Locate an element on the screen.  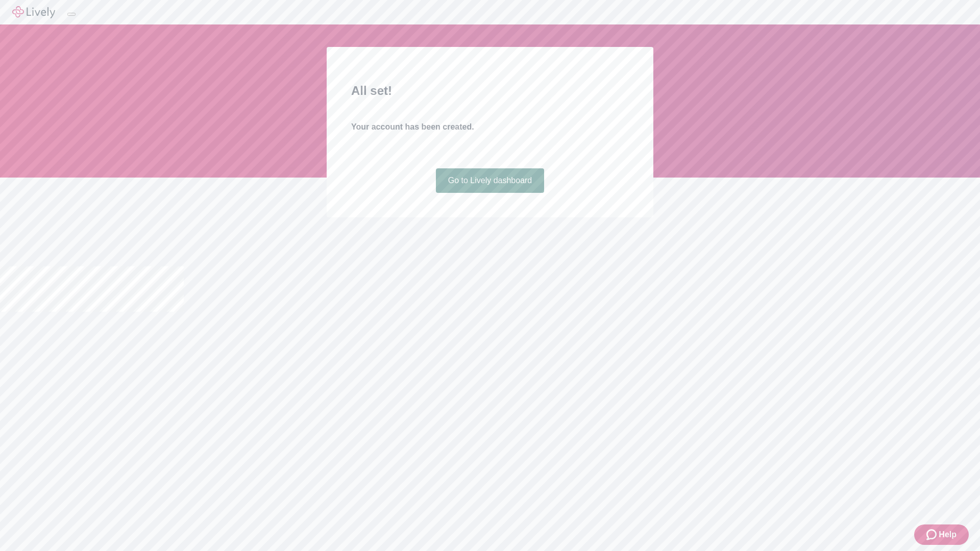
svg: Zendesk support icon is located at coordinates (932, 535).